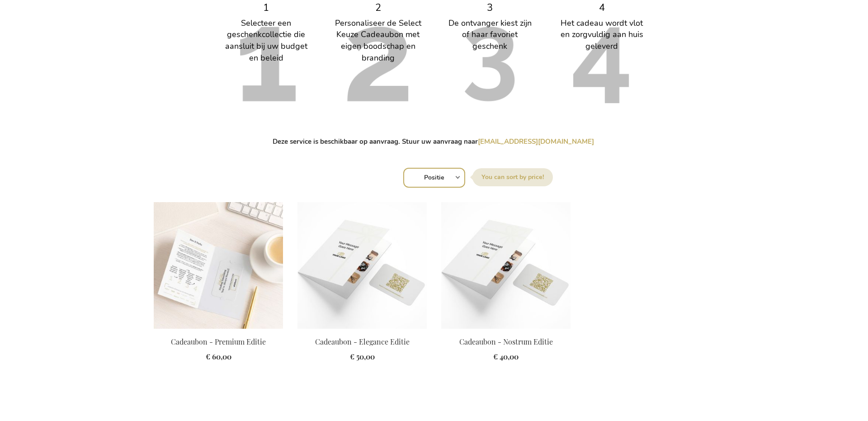  Describe the element at coordinates (506, 341) in the screenshot. I see `a: Cadeaubon - Nostrum Editie` at that location.